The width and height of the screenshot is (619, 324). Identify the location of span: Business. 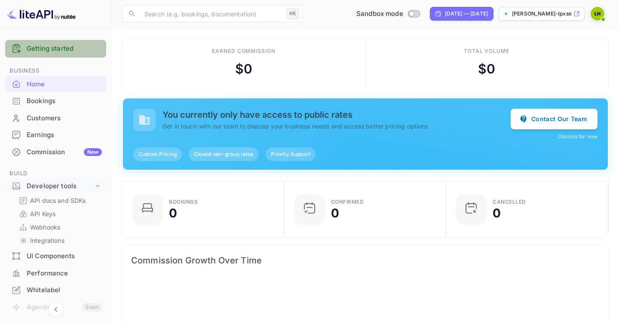
(55, 71).